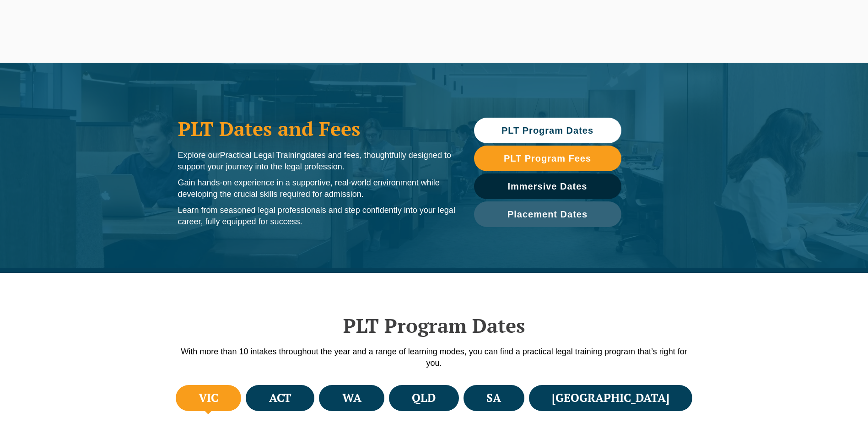 The image size is (868, 423). Describe the element at coordinates (317, 216) in the screenshot. I see `p: Learn from seasoned legal professionals and step confidently into your legal career, fully equipp...` at that location.